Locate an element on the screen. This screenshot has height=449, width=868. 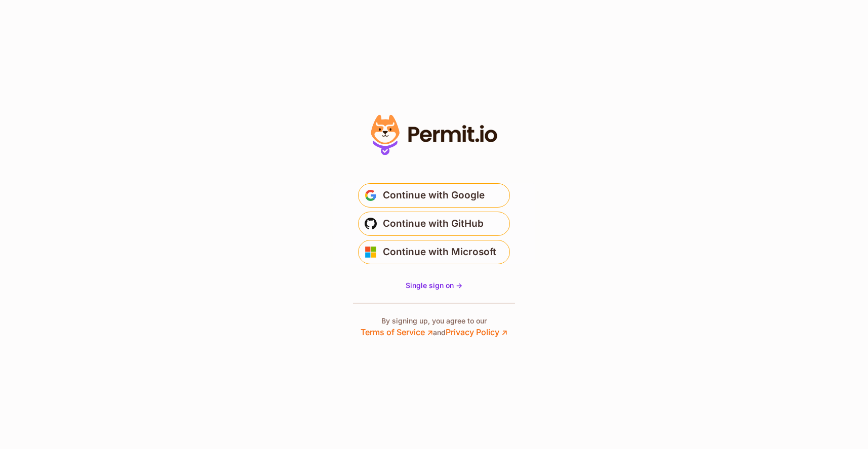
button: Continue with GitHub is located at coordinates (434, 223).